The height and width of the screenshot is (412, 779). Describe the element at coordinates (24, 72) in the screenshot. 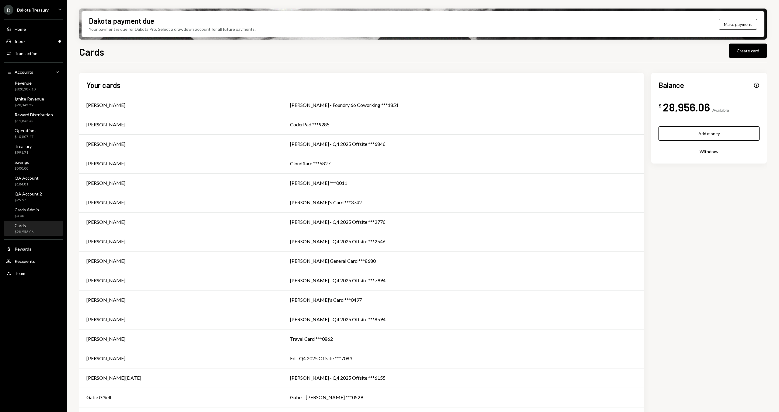

I see `div: Accounts` at that location.